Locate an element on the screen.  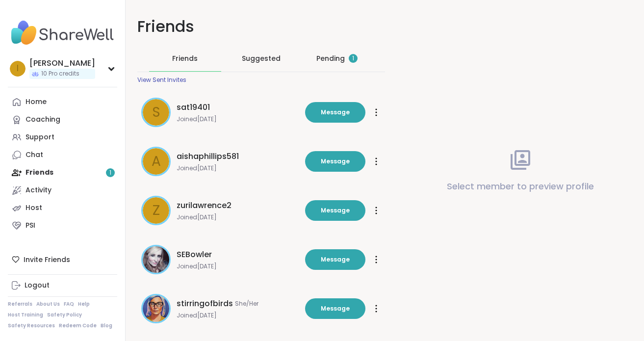
span: stirringofbirds is located at coordinates (204, 304).